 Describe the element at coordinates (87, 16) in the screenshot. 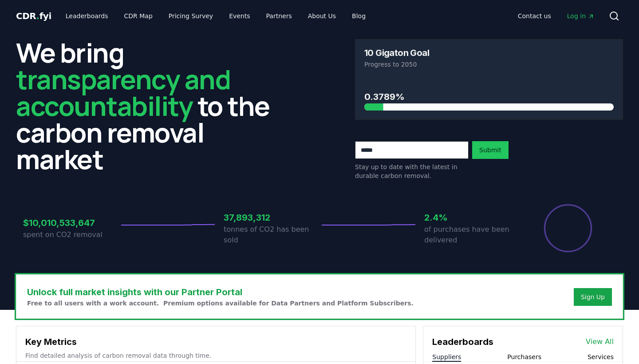

I see `a: Leaderboards` at that location.